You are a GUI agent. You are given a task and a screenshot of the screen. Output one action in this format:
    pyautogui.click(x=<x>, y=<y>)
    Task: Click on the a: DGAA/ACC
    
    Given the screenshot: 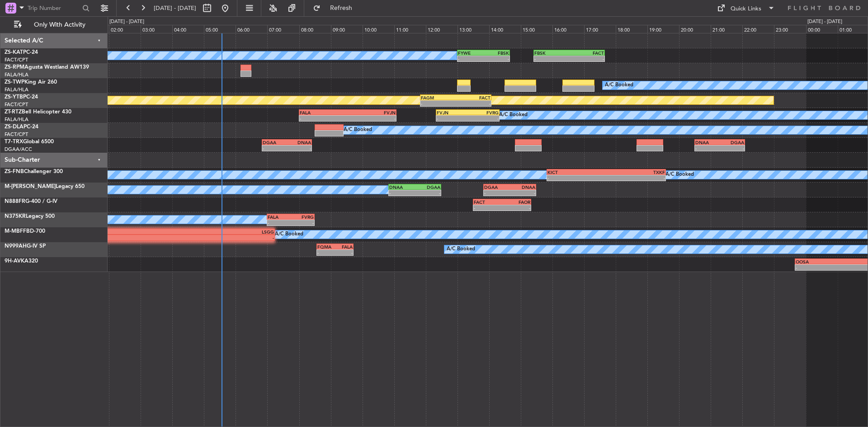 What is the action you would take?
    pyautogui.click(x=18, y=149)
    